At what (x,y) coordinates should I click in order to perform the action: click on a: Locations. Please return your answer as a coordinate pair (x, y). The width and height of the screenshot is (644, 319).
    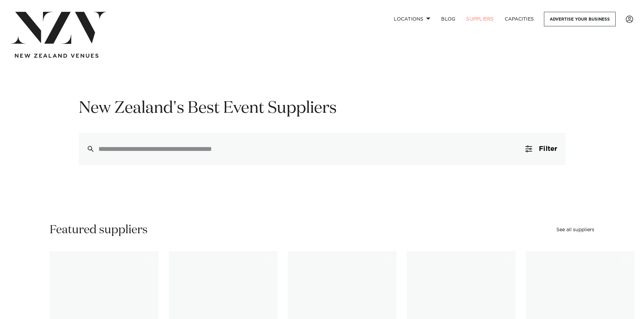
    Looking at the image, I should click on (412, 19).